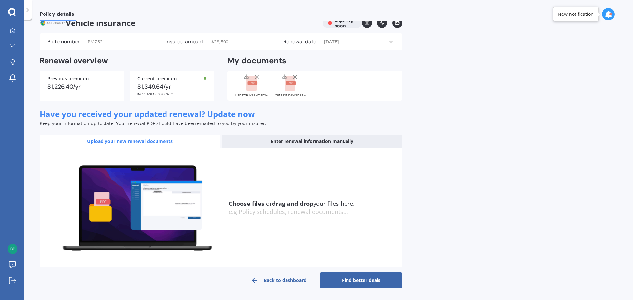 This screenshot has height=300, width=633. Describe the element at coordinates (153, 123) in the screenshot. I see `span: Keep your information up to date! Your renewal PDF should have been emailed to you by your insurer.` at that location.